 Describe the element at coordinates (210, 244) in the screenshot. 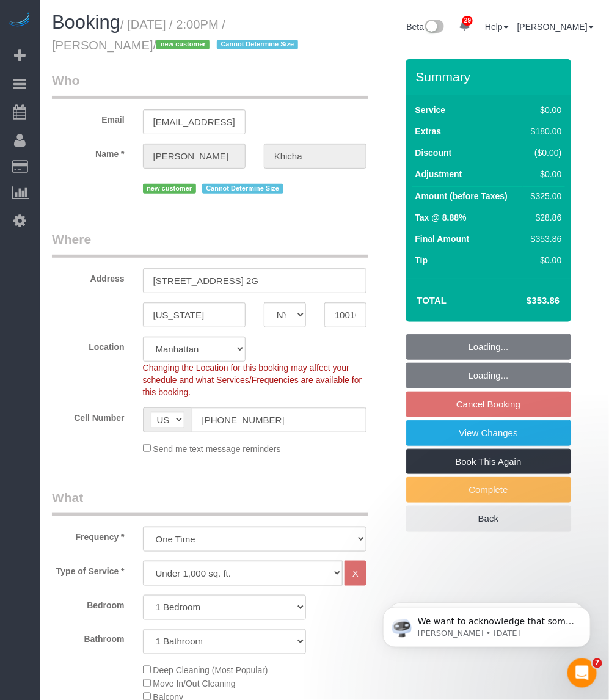

I see `legend: Where` at that location.